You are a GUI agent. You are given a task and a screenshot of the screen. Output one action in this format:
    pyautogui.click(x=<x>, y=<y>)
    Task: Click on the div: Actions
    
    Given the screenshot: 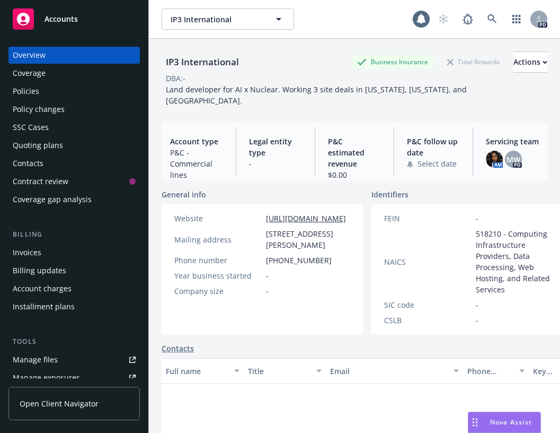 What is the action you would take?
    pyautogui.click(x=531, y=62)
    